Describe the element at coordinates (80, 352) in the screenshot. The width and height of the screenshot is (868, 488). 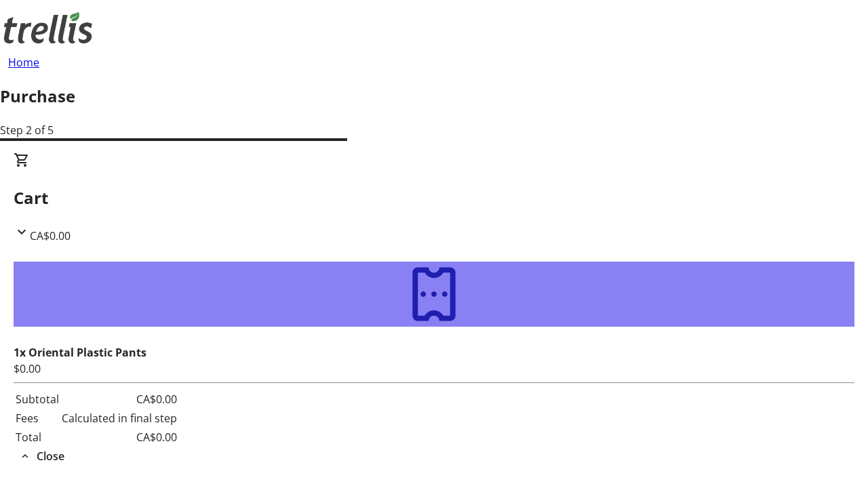
I see `strong: 1x Oriental Plastic Pants` at that location.